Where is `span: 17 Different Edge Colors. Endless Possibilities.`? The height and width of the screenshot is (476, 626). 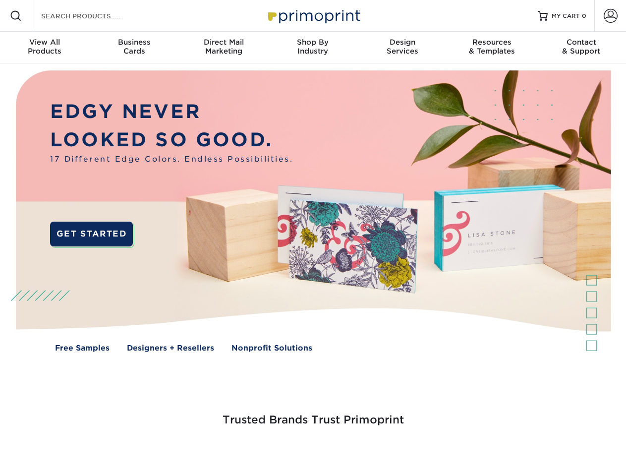 span: 17 Different Edge Colors. Endless Possibilities. is located at coordinates (171, 159).